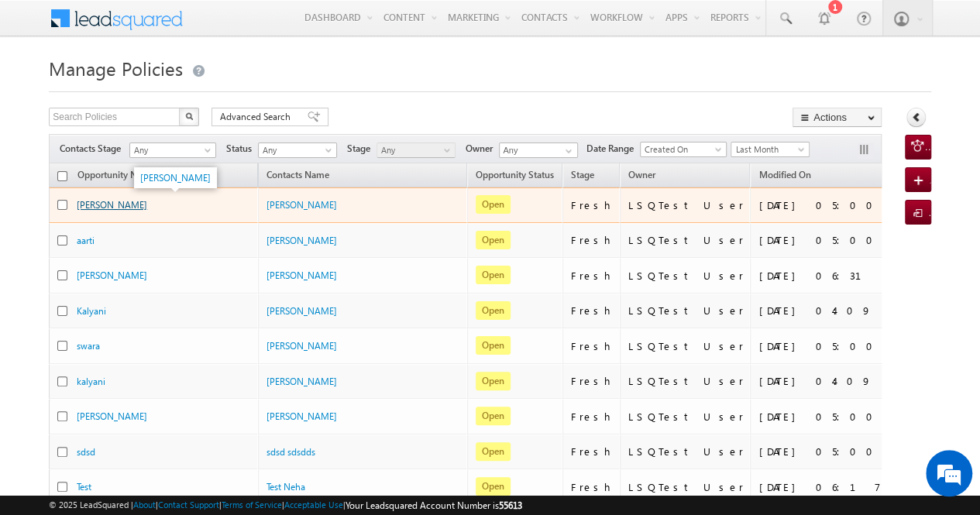 This screenshot has height=515, width=980. I want to click on a: Opportunity Name, so click(116, 177).